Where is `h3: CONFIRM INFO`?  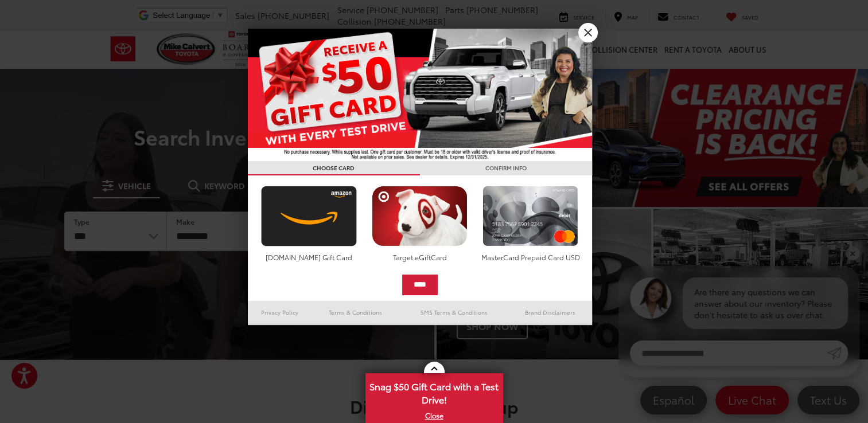 h3: CONFIRM INFO is located at coordinates (506, 168).